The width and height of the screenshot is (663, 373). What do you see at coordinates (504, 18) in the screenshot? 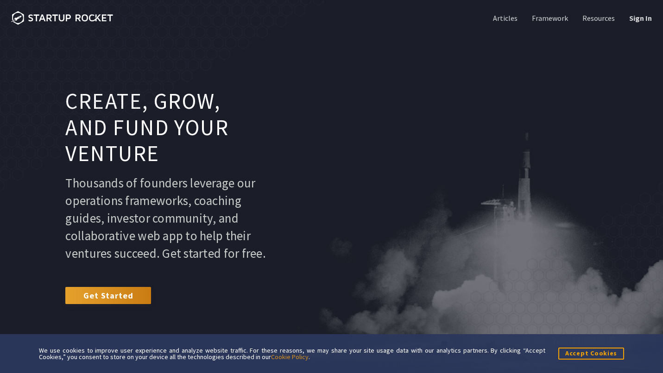
I see `a: Articles` at bounding box center [504, 18].